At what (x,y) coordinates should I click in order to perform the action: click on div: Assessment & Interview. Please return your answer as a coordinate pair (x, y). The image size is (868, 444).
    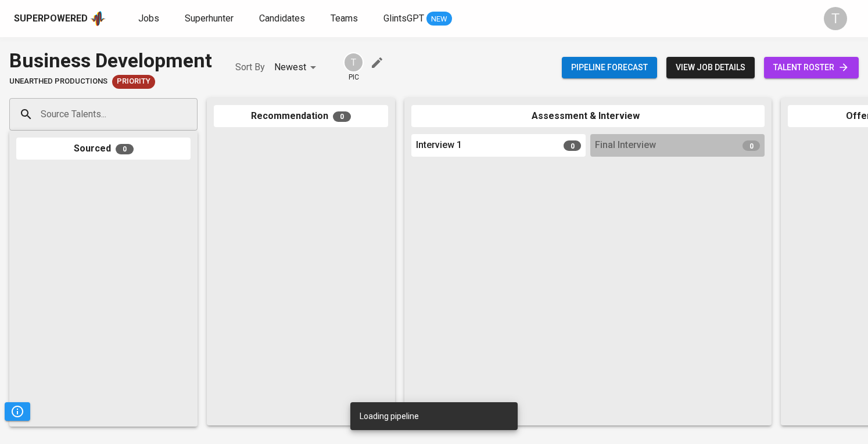
    Looking at the image, I should click on (588, 116).